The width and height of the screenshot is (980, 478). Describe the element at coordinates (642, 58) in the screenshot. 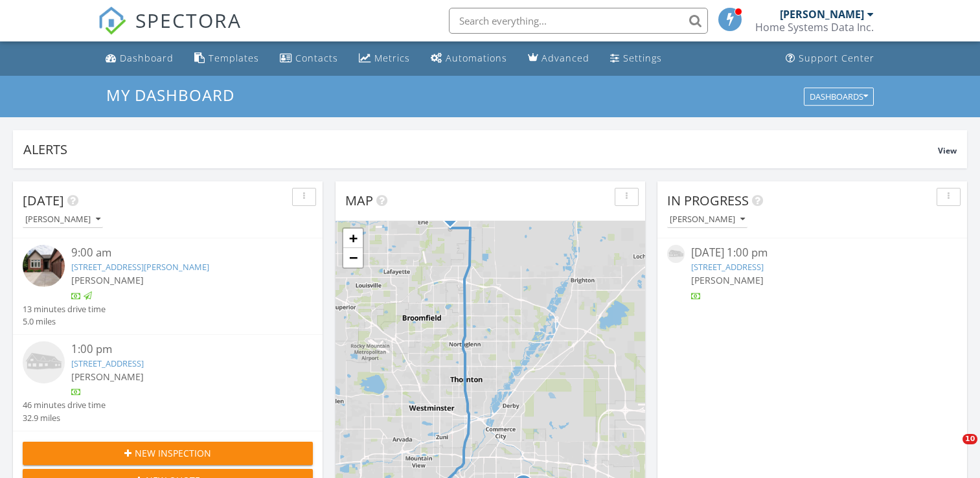

I see `div: Settings` at that location.